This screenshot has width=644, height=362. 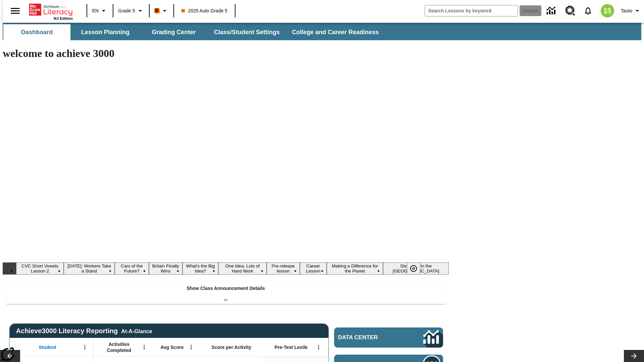 I want to click on div: Home, so click(x=51, y=11).